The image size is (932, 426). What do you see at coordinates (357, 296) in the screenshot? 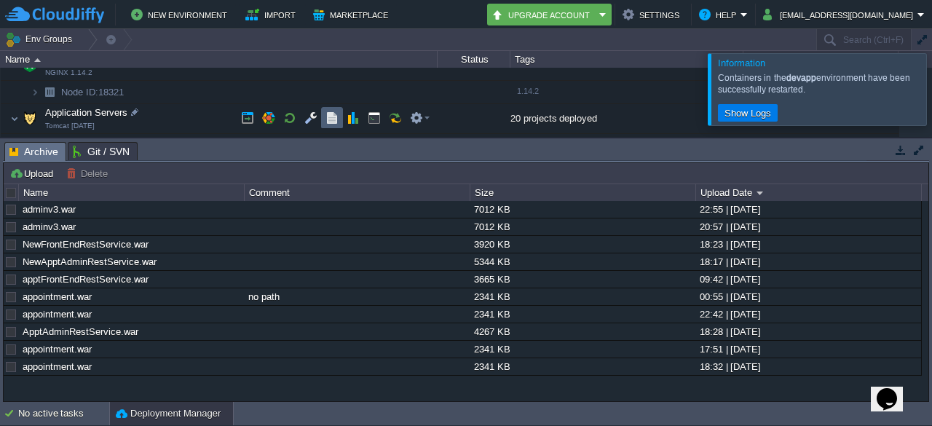
I see `div: no path` at bounding box center [357, 296].